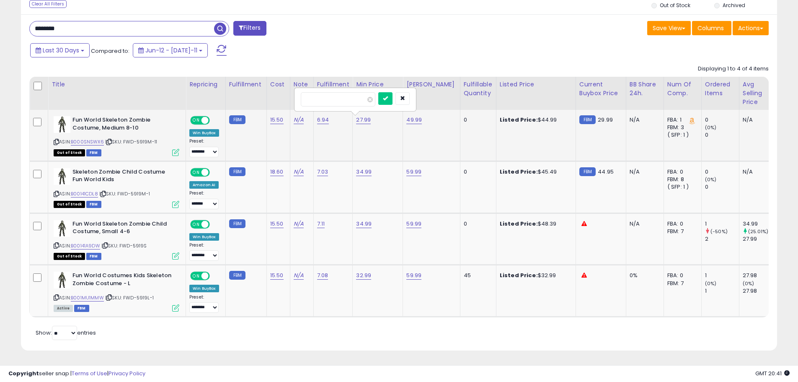 Image resolution: width=798 pixels, height=382 pixels. I want to click on div: Current Buybox Price, so click(601, 89).